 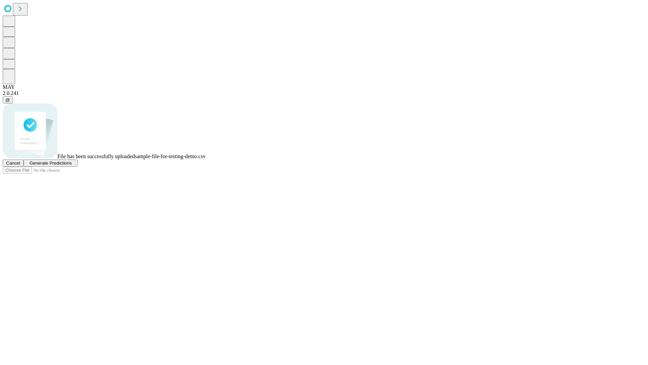 What do you see at coordinates (96, 156) in the screenshot?
I see `span: File has been successfully uploaded` at bounding box center [96, 156].